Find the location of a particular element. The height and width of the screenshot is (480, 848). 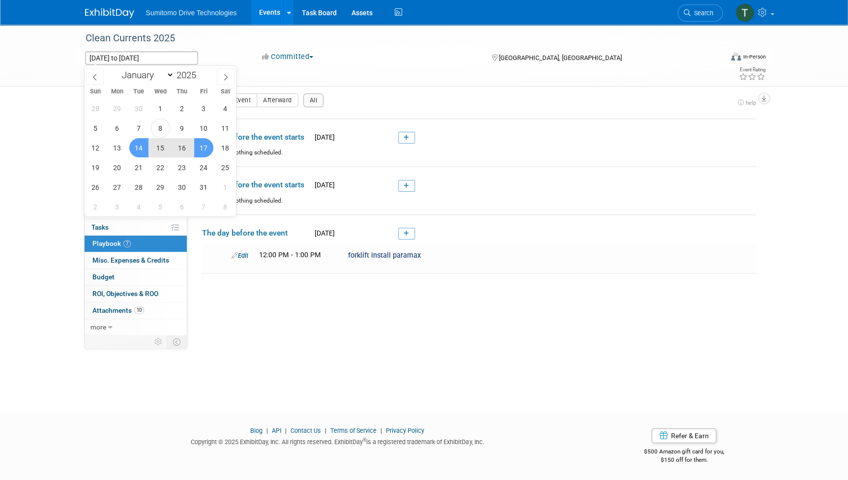

span: October 12, 2025 is located at coordinates (95, 148).